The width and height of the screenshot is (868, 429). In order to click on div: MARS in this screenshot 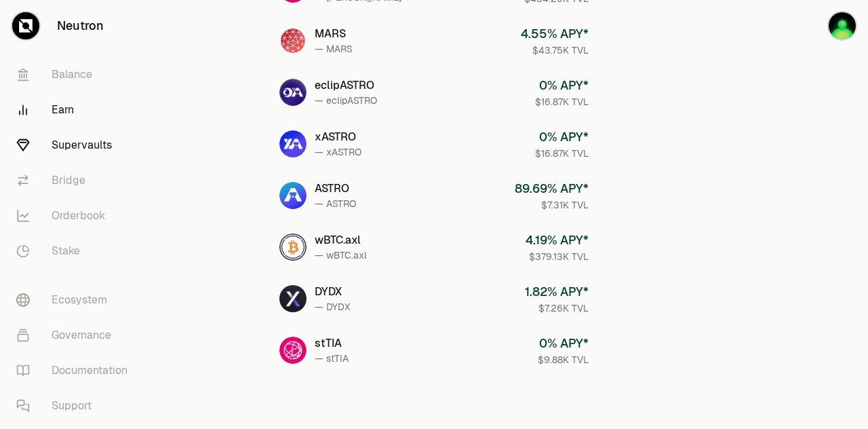, I will do `click(333, 34)`.